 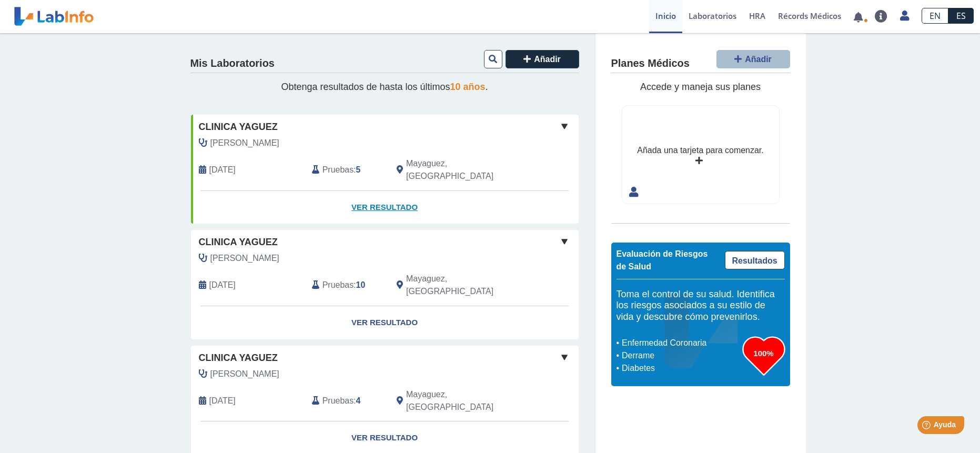 What do you see at coordinates (757, 16) in the screenshot?
I see `span: HRA` at bounding box center [757, 16].